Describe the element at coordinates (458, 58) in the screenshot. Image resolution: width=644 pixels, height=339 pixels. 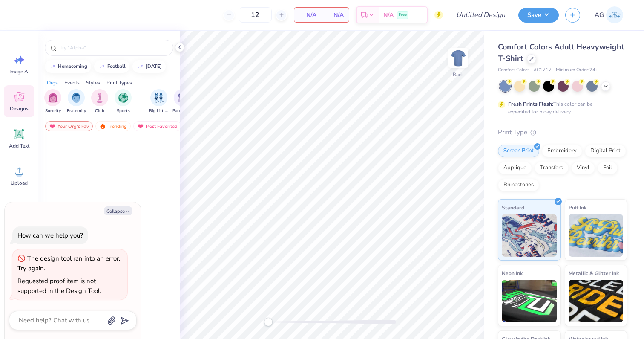
I see `img: Back` at that location.